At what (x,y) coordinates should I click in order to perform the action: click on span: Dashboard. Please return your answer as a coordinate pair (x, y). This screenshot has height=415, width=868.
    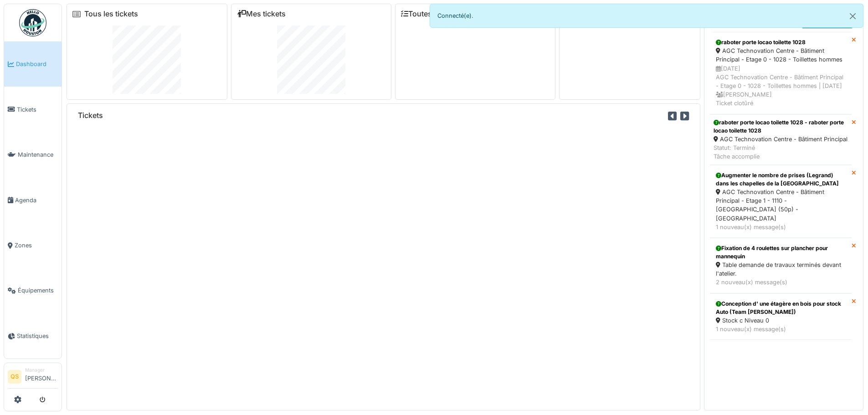
    Looking at the image, I should click on (37, 64).